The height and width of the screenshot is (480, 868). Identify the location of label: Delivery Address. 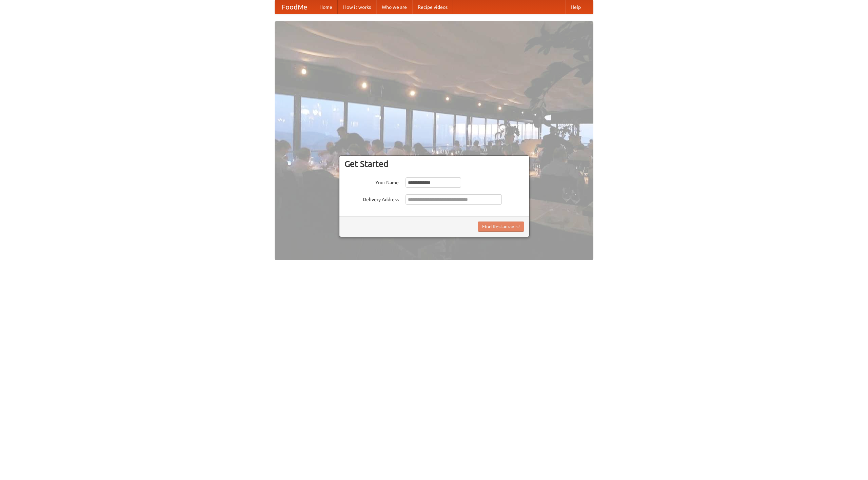
(371, 199).